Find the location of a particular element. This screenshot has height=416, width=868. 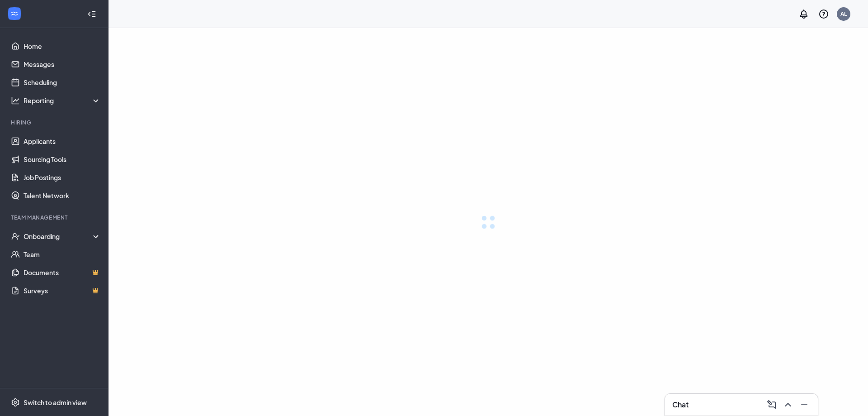

svg: ChevronUp is located at coordinates (788, 405).